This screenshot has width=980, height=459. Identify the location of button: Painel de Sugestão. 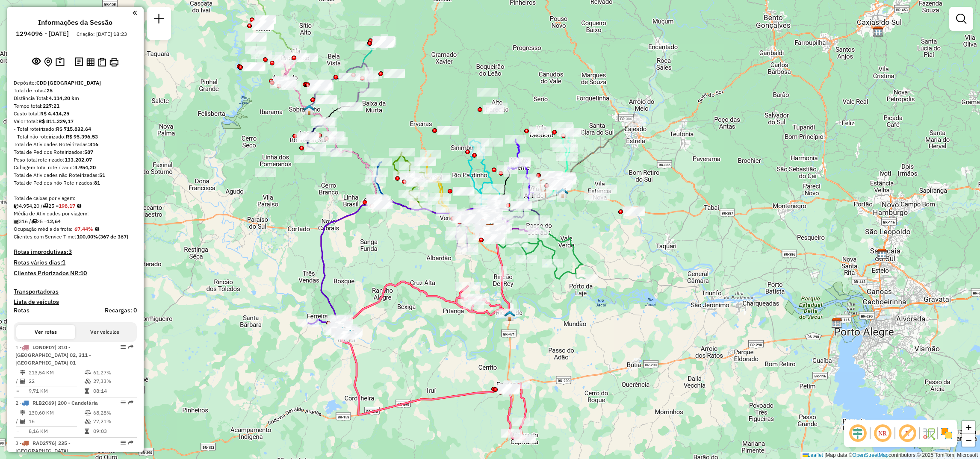
(60, 62).